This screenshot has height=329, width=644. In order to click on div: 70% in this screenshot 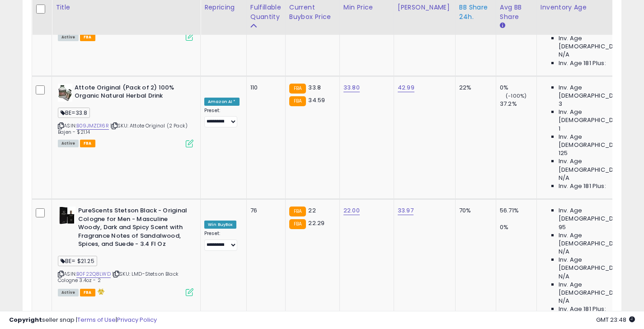, I will do `click(474, 211)`.